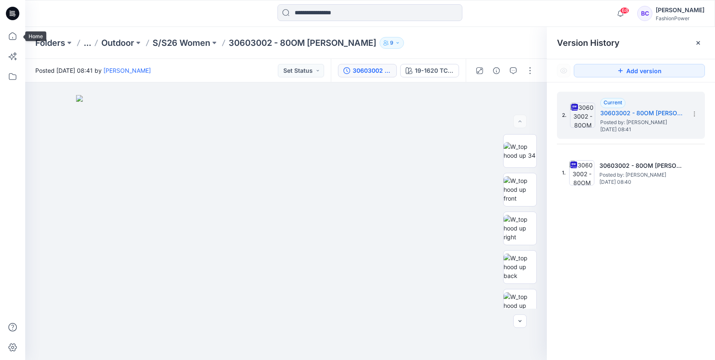  What do you see at coordinates (497, 71) in the screenshot?
I see `button: Details` at bounding box center [497, 71].